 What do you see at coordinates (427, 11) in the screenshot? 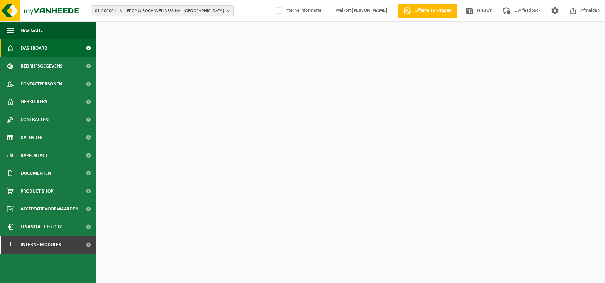
I see `a: Offerte aanvragen` at bounding box center [427, 11].